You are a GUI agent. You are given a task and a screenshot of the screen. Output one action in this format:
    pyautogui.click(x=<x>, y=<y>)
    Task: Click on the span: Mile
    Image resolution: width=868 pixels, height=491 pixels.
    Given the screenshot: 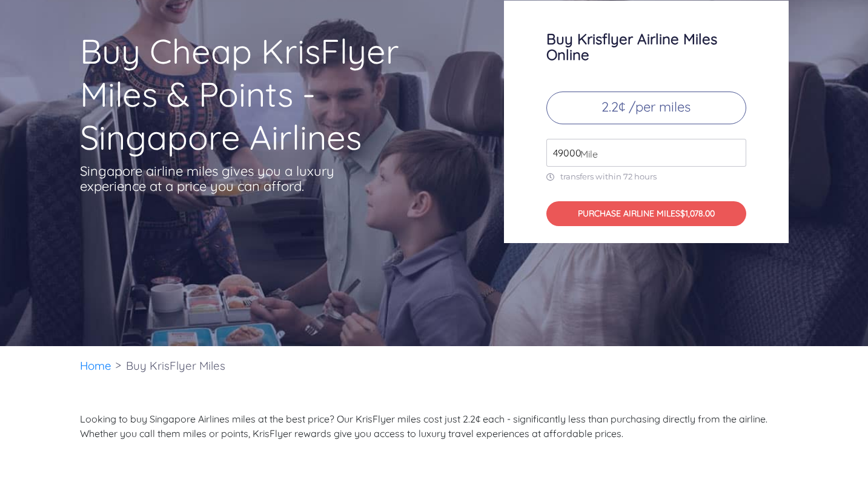 What is the action you would take?
    pyautogui.click(x=586, y=154)
    